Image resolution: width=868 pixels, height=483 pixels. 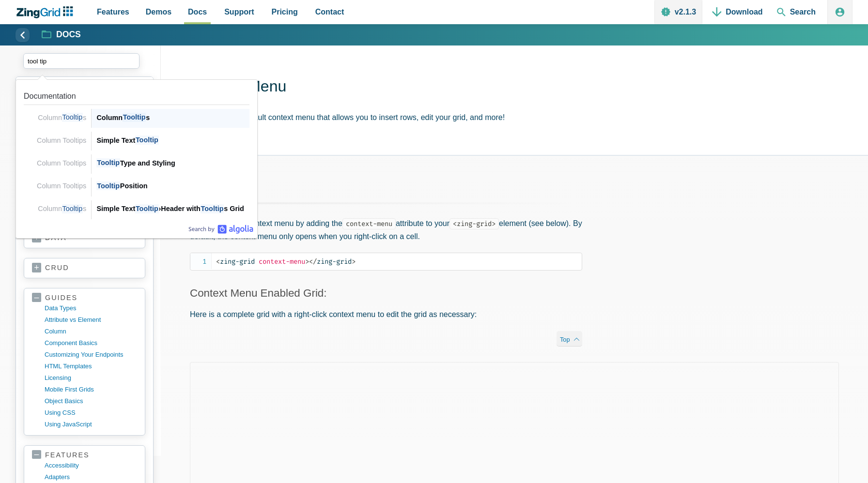 I want to click on p: Here is a complete grid with a right-click context menu to edit the grid as necessary:, so click(x=386, y=314).